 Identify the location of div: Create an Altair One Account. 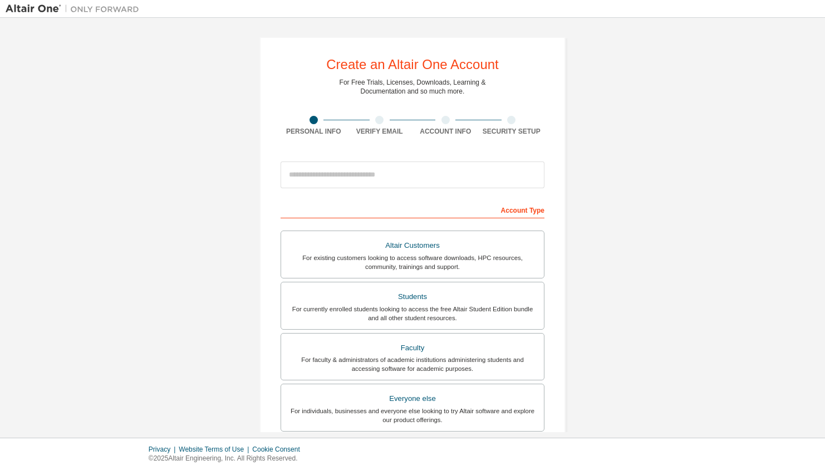
(412, 65).